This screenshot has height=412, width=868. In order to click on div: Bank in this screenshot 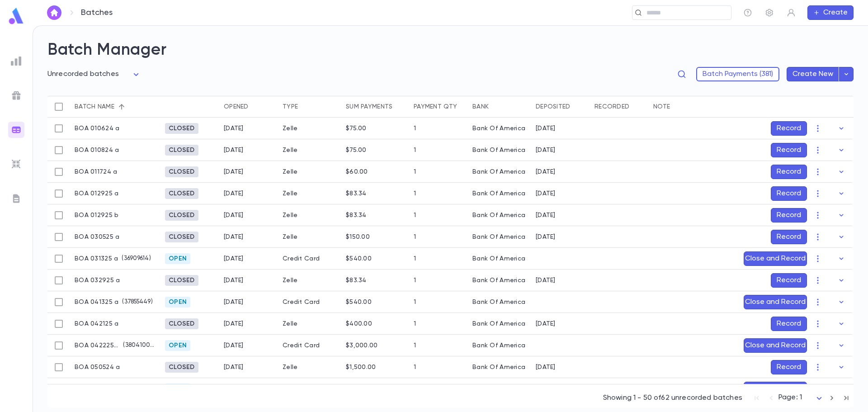, I will do `click(480, 107)`.